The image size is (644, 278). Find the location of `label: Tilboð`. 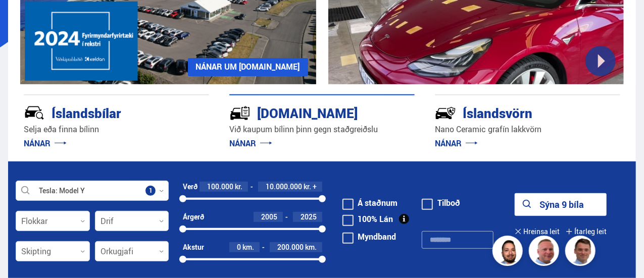

label: Tilboð is located at coordinates (440, 203).